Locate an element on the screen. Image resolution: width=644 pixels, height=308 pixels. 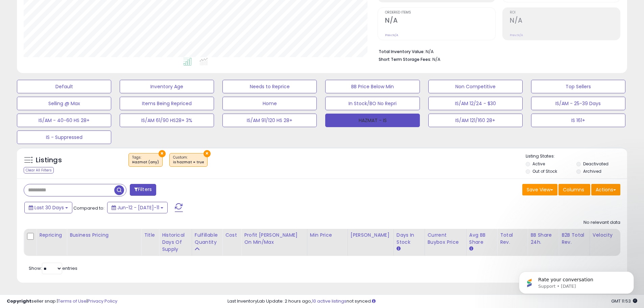
button: Columns is located at coordinates (574, 190).